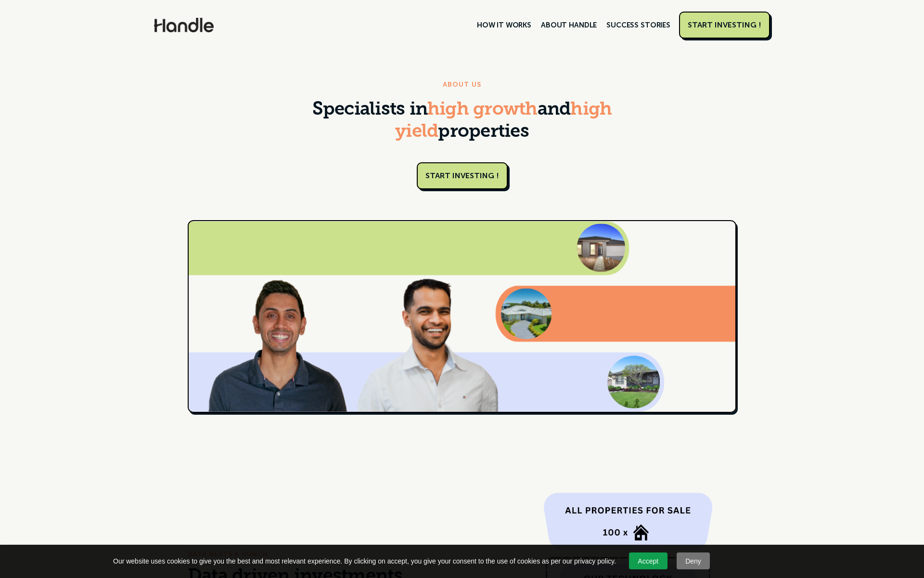 Image resolution: width=924 pixels, height=578 pixels. What do you see at coordinates (724, 25) in the screenshot?
I see `div: START INVESTING !` at bounding box center [724, 25].